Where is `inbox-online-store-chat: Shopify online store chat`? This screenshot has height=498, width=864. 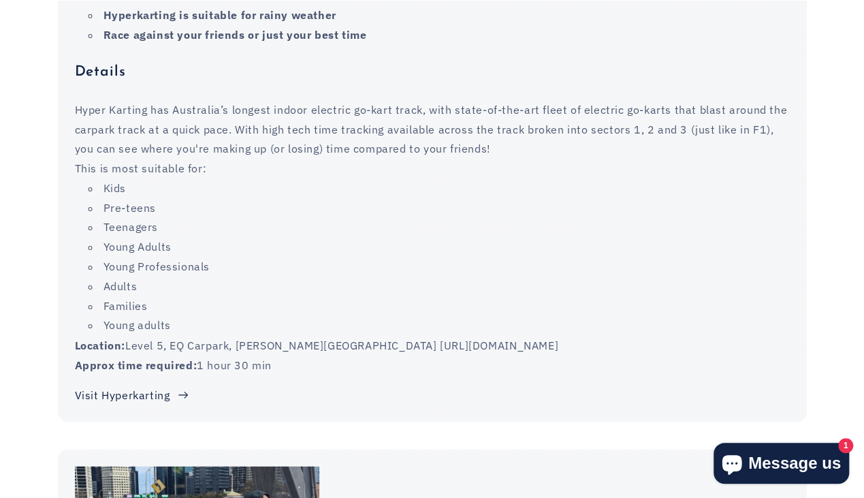
inbox-online-store-chat: Shopify online store chat is located at coordinates (781, 465).